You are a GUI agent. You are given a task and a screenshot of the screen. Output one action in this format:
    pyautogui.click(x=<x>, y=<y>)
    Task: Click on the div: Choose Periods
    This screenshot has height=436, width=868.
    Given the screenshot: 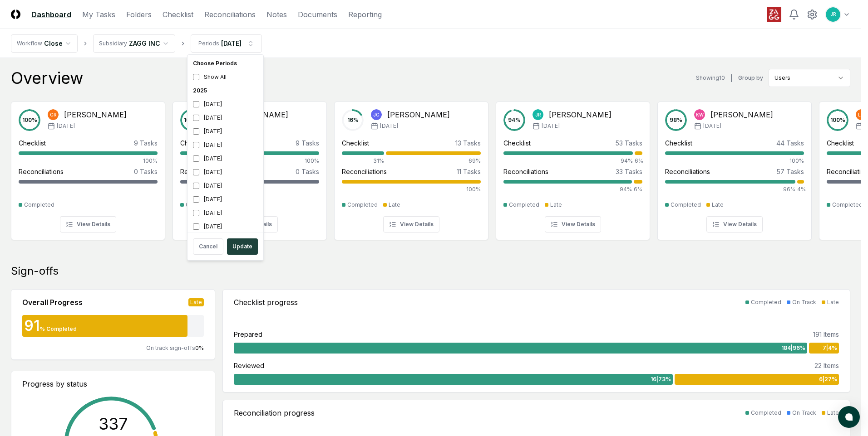 What is the action you would take?
    pyautogui.click(x=225, y=63)
    